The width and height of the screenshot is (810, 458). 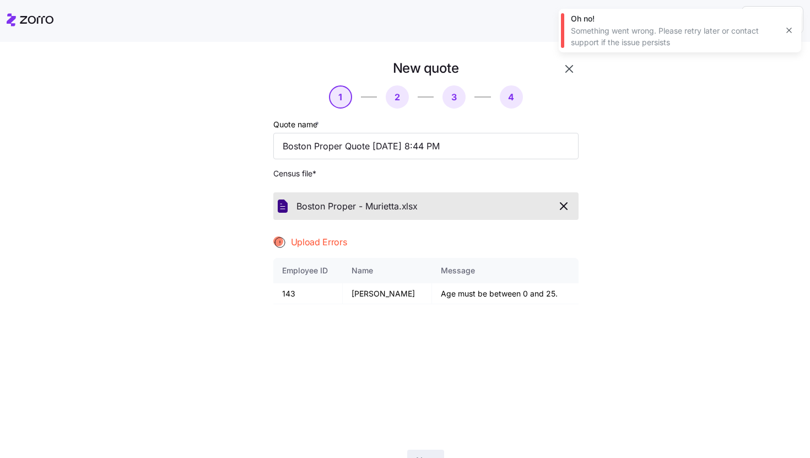 I want to click on span: Census file *, so click(x=426, y=174).